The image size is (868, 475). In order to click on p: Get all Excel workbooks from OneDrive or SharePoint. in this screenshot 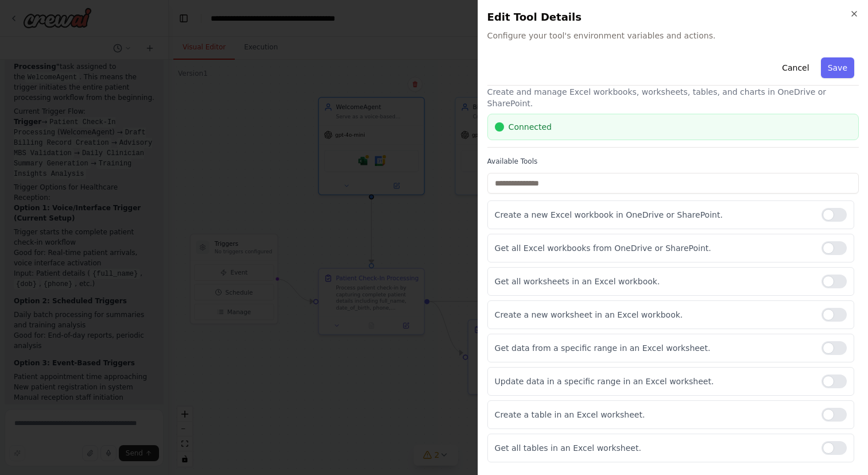, I will do `click(653, 248)`.